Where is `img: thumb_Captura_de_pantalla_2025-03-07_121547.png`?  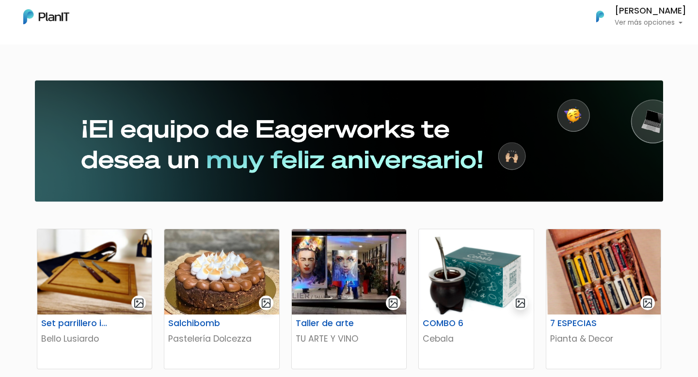 img: thumb_Captura_de_pantalla_2025-03-07_121547.png is located at coordinates (476, 272).